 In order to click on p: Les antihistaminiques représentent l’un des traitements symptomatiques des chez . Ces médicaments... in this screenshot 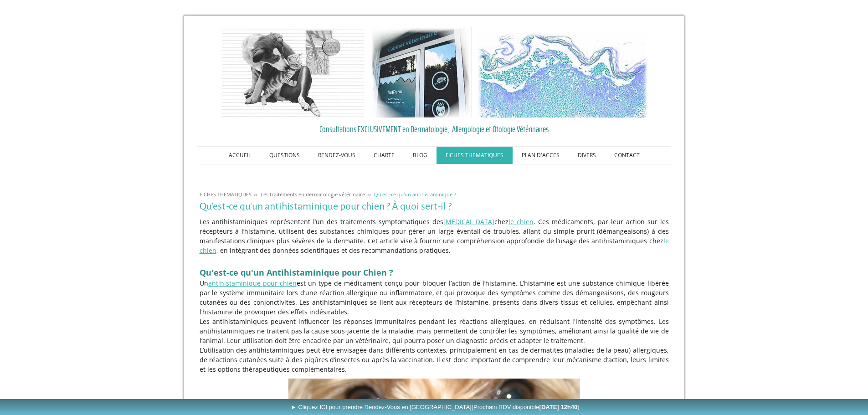, I will do `click(434, 236)`.